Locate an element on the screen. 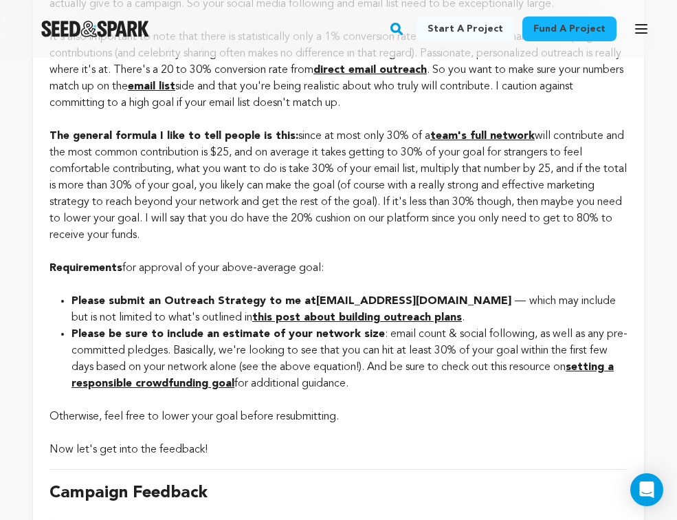  a: team's full network is located at coordinates (483, 136).